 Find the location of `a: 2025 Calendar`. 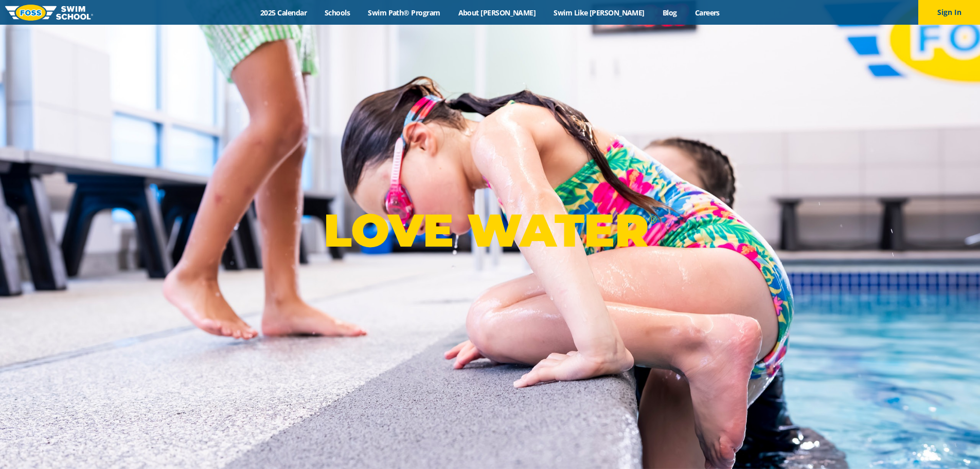

a: 2025 Calendar is located at coordinates (283, 12).